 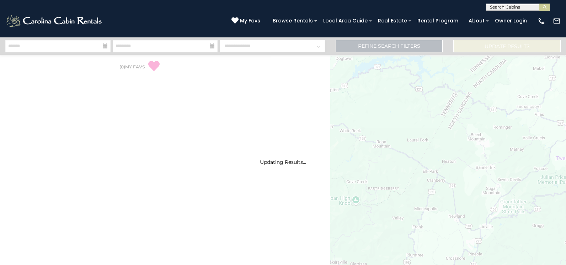 I want to click on span: My Favs, so click(x=250, y=21).